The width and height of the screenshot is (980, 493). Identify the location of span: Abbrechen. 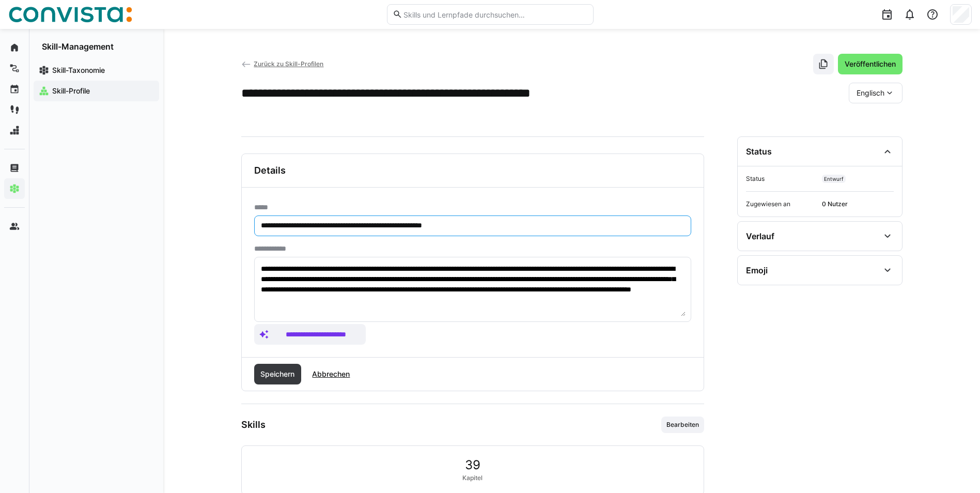
(330, 375).